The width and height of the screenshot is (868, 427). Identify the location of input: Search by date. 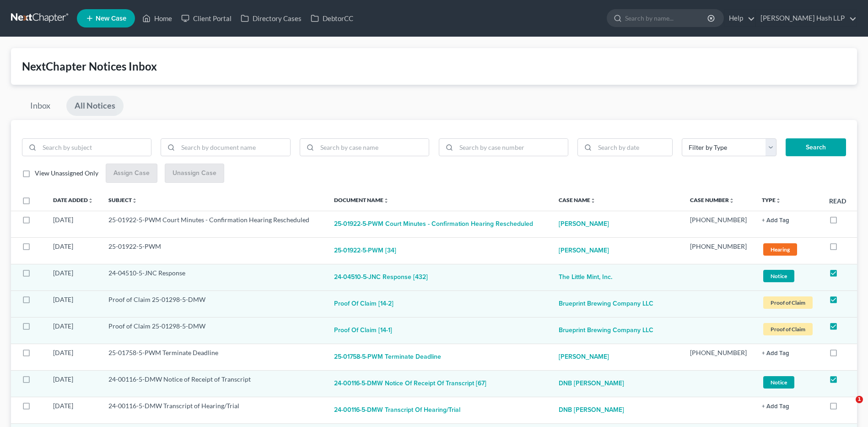
(633, 147).